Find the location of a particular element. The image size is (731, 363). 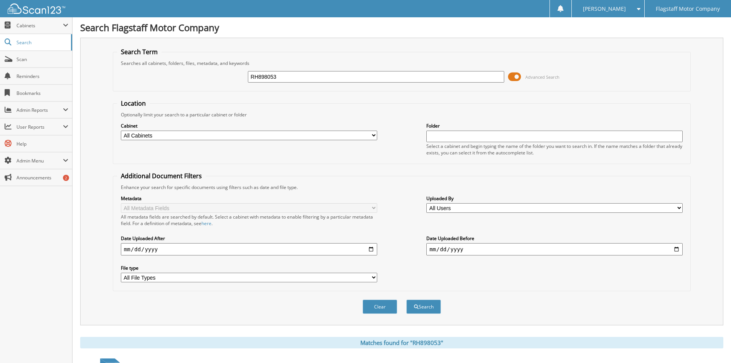

label: Uploaded By is located at coordinates (554, 198).